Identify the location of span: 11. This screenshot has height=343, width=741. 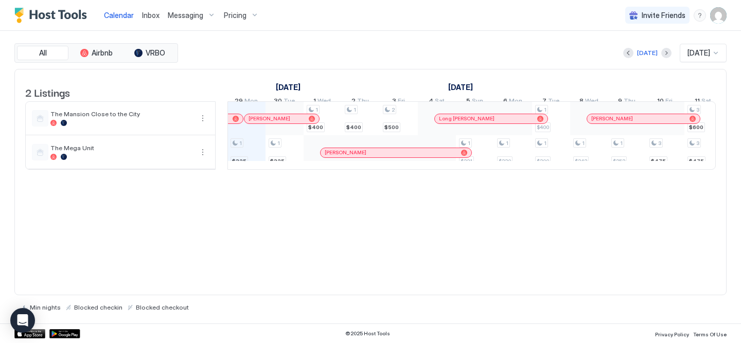
(697, 102).